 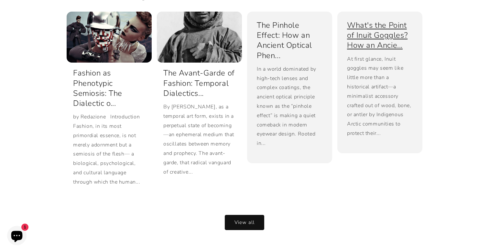 I want to click on a: Fashion as Phenotypic Semiosis: The Dialectic o..., so click(x=109, y=88).